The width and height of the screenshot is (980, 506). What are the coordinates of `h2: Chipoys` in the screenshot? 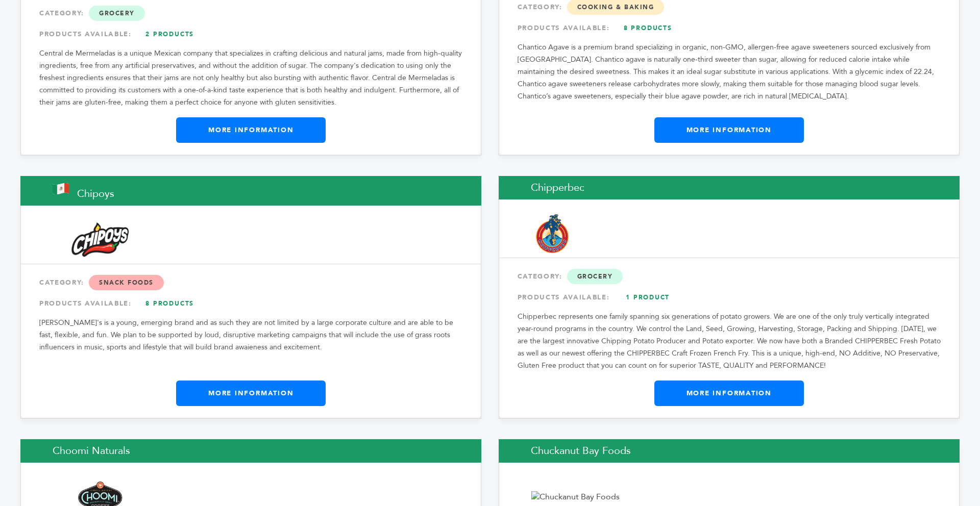 It's located at (251, 191).